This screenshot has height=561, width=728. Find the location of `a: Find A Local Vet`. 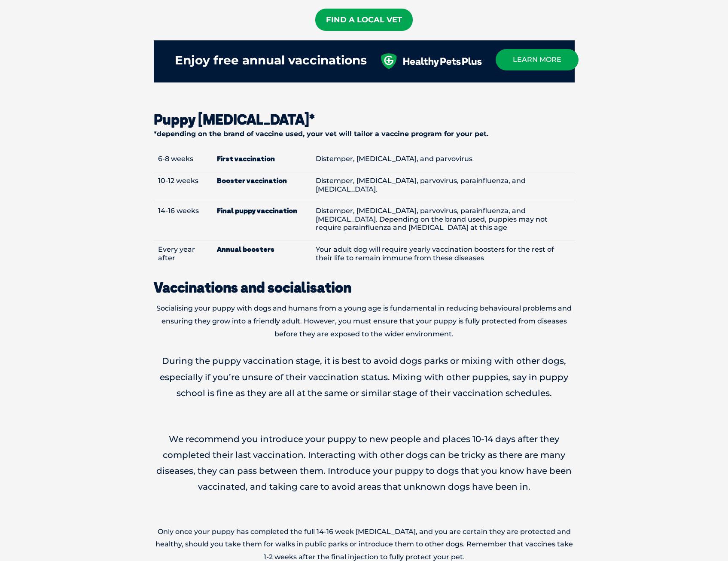

a: Find A Local Vet is located at coordinates (364, 20).